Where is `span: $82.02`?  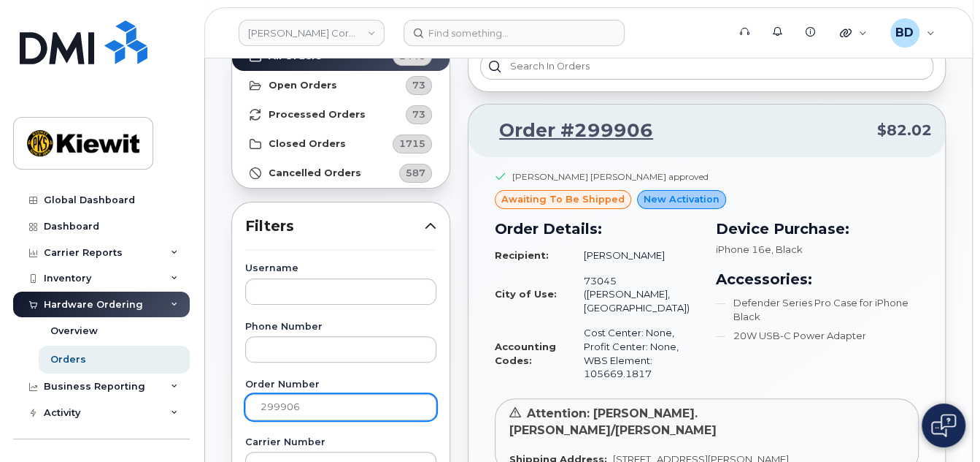
span: $82.02 is located at coordinates (905, 130).